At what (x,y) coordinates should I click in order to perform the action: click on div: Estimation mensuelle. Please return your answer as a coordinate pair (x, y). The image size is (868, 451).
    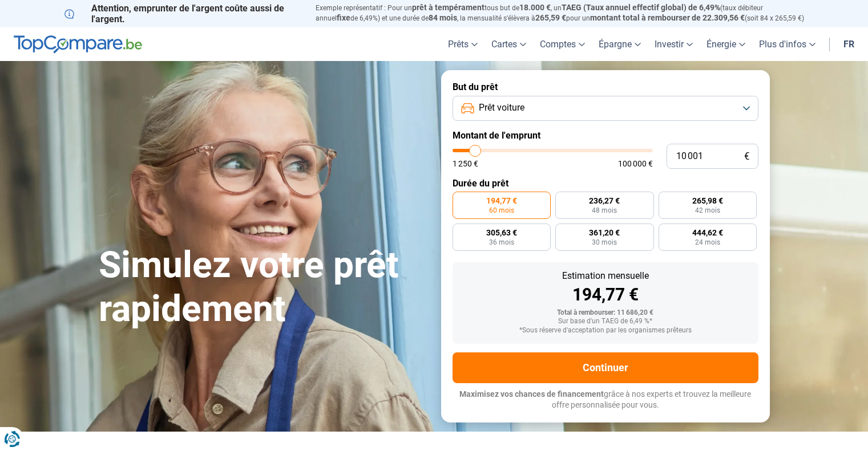
    Looking at the image, I should click on (605, 276).